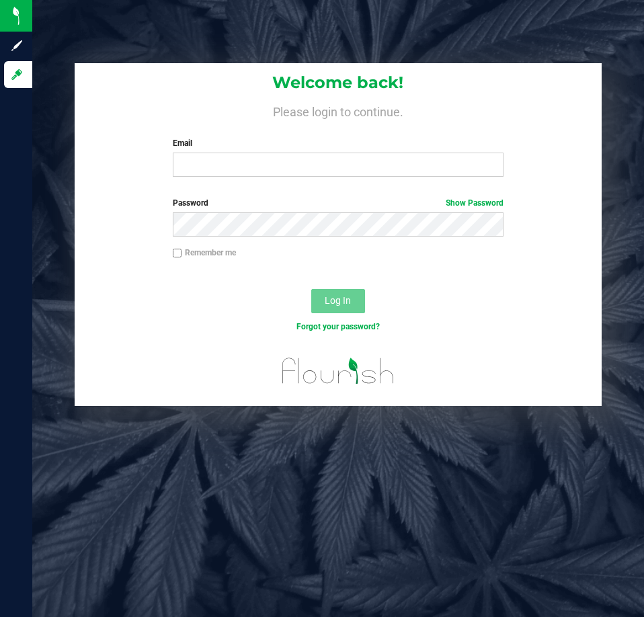 The height and width of the screenshot is (617, 644). I want to click on a: Show Password, so click(474, 203).